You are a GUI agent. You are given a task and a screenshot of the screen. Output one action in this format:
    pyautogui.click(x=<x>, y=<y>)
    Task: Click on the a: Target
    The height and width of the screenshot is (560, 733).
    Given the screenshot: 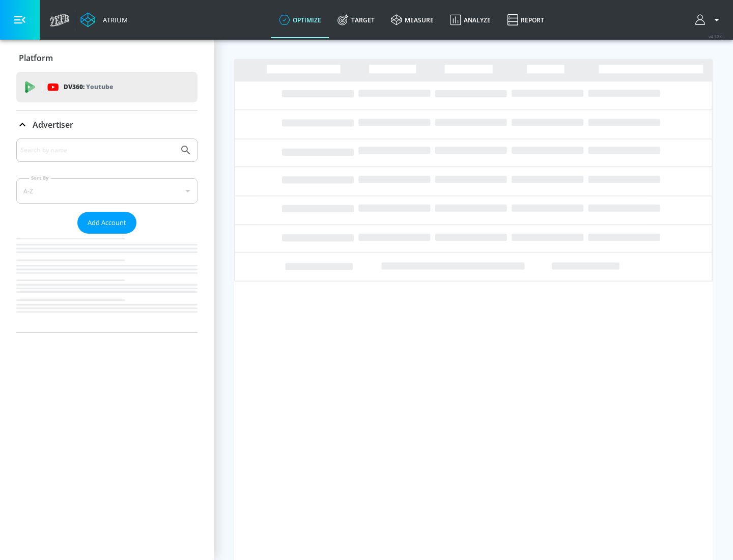 What is the action you would take?
    pyautogui.click(x=356, y=20)
    